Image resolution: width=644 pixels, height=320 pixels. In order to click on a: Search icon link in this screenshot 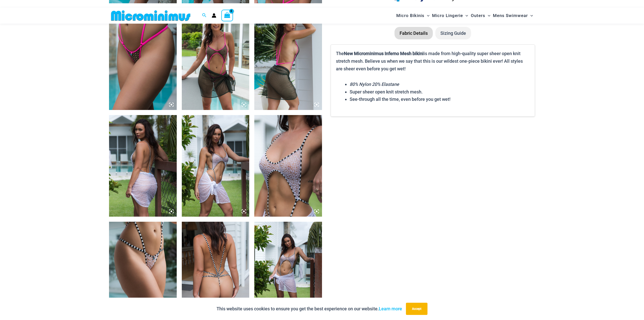, I will do `click(205, 15)`.